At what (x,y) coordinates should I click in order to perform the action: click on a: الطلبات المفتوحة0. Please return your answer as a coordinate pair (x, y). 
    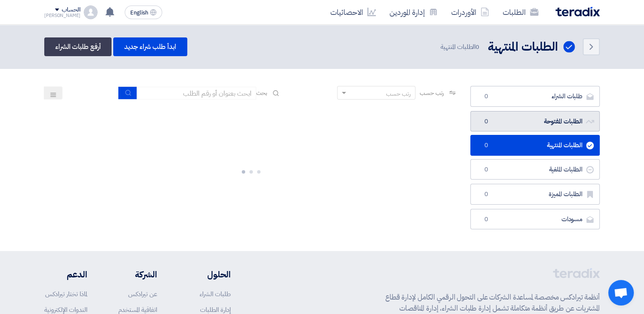
    Looking at the image, I should click on (535, 121).